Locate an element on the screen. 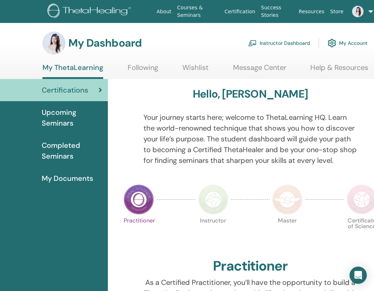 The width and height of the screenshot is (374, 291). img: Practitioner is located at coordinates (139, 200).